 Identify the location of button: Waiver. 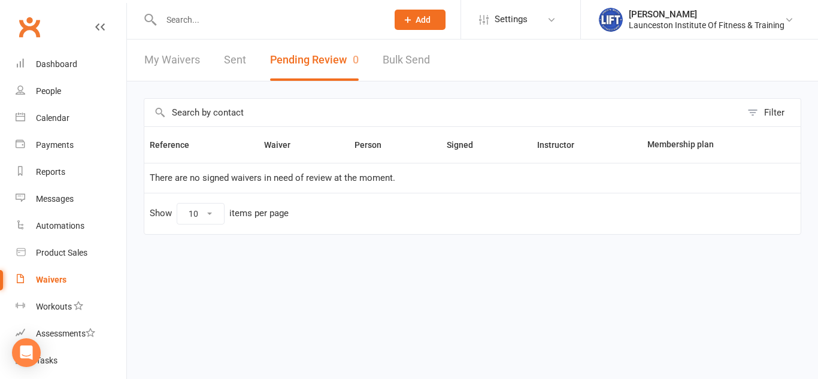
(284, 145).